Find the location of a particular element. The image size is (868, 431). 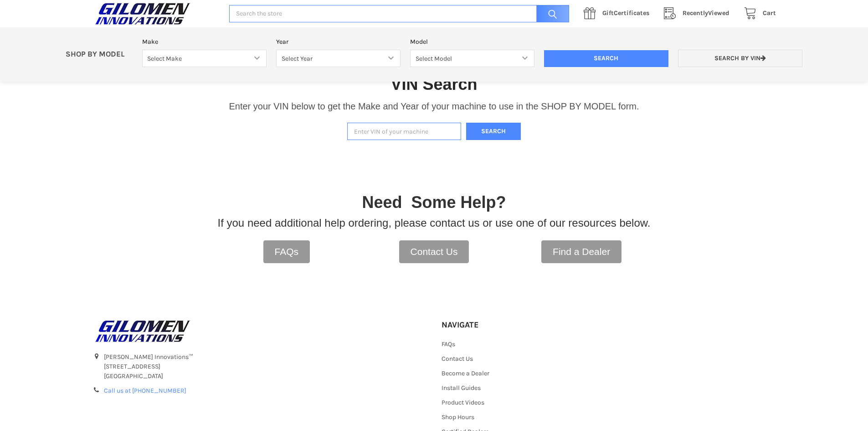

a: Product Videos is located at coordinates (463, 402).